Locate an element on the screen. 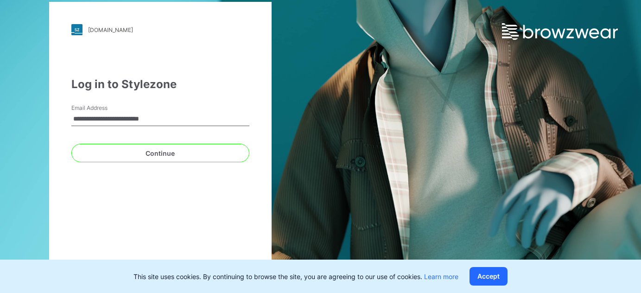 This screenshot has height=293, width=641. p: This site uses cookies. By continuing to browse the site, you are agreeing to our use of cookies. is located at coordinates (296, 276).